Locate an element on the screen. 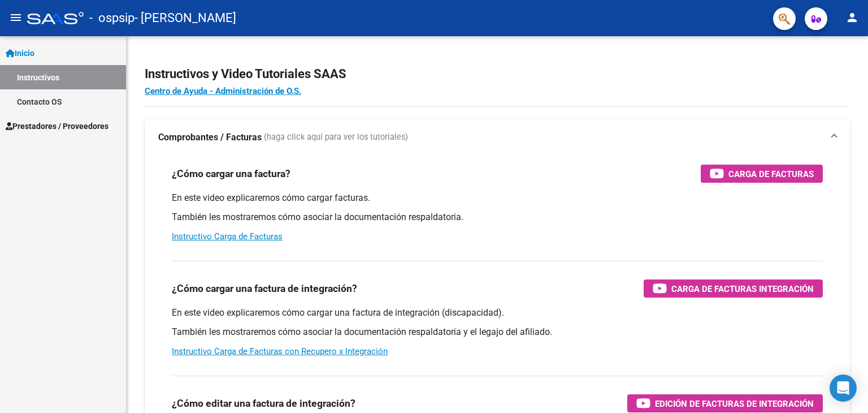  button: Carga de Facturas Integración is located at coordinates (733, 289).